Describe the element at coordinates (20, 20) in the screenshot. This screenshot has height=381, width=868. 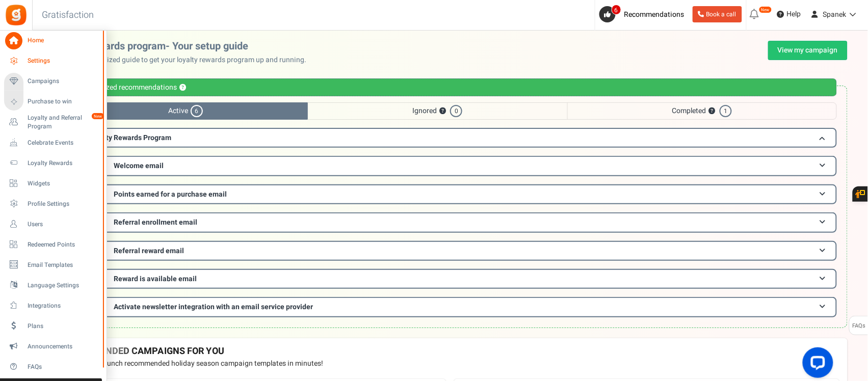
I see `img: logo_orange.svg` at that location.